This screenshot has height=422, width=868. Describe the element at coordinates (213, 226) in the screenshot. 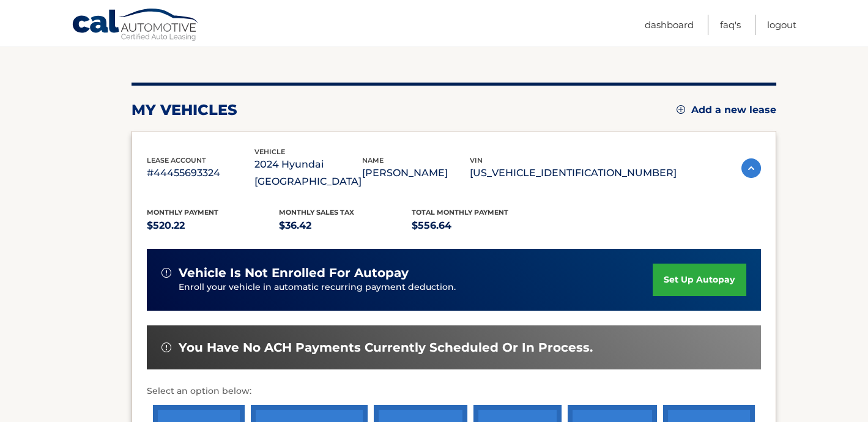

I see `p: $520.22` at that location.